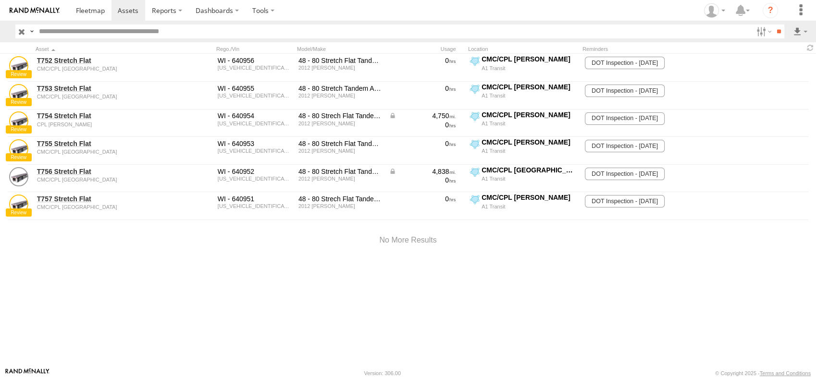  Describe the element at coordinates (523, 49) in the screenshot. I see `div: Location` at that location.